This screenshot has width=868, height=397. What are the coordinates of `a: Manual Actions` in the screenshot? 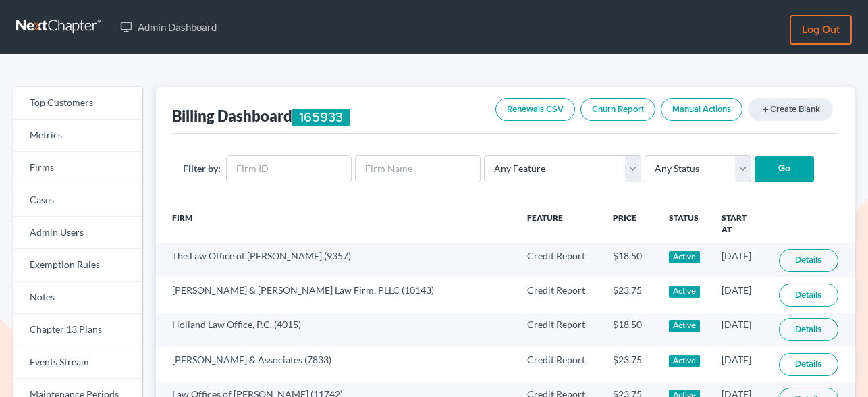 It's located at (701, 109).